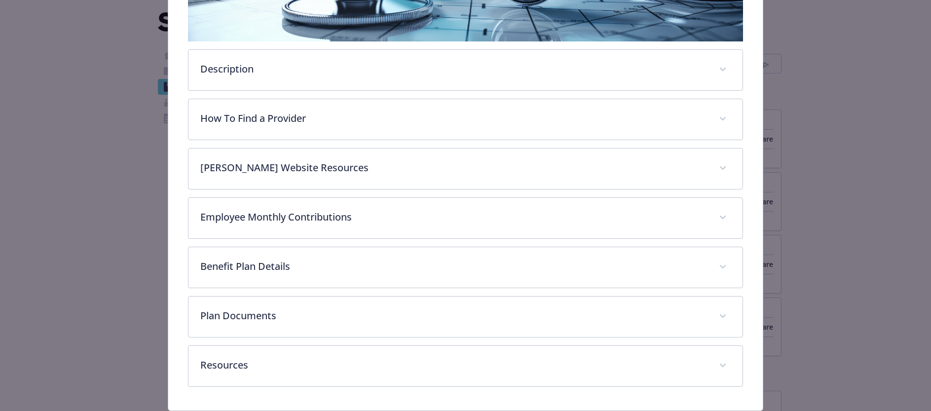 The width and height of the screenshot is (931, 411). What do you see at coordinates (466, 218) in the screenshot?
I see `div: Employee Monthly Contributions` at bounding box center [466, 218].